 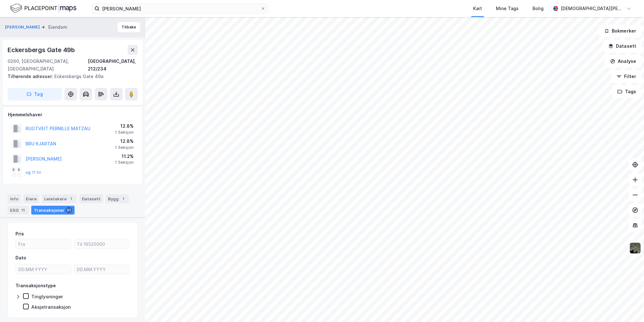 I want to click on div: Mine Tags, so click(x=507, y=9).